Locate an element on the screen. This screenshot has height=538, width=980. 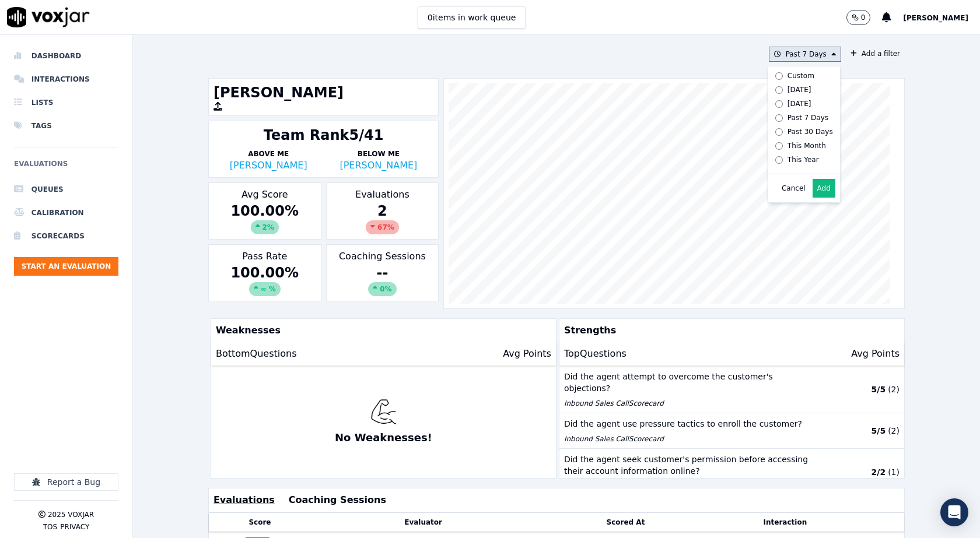
div: 2 is located at coordinates (383, 218).